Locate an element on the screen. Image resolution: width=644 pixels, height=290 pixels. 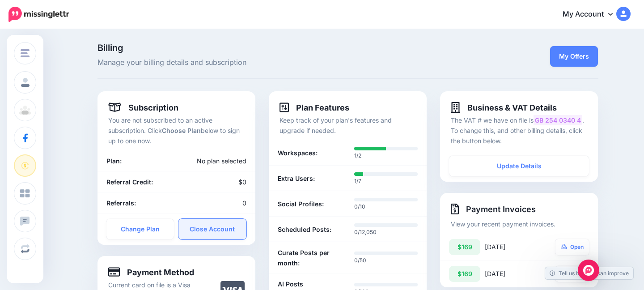
p: 1/2 is located at coordinates (386, 156).